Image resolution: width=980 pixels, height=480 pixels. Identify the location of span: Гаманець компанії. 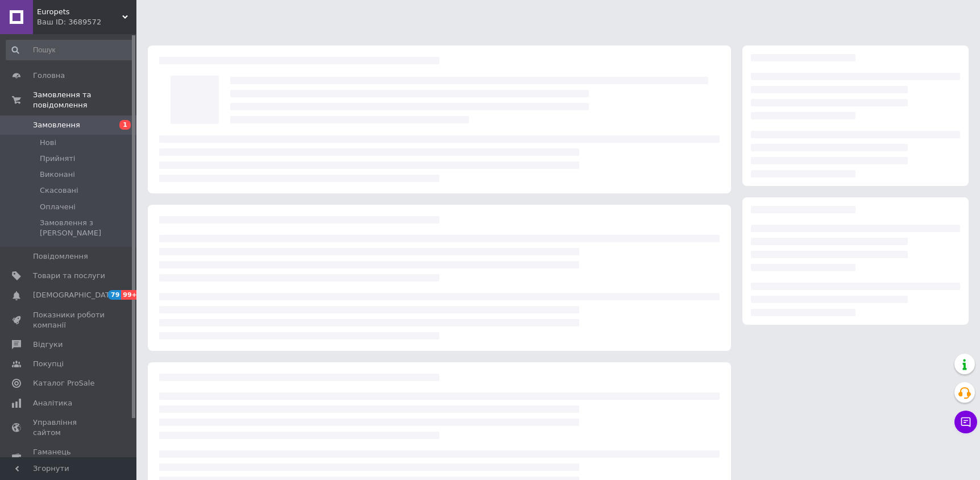
(68, 457).